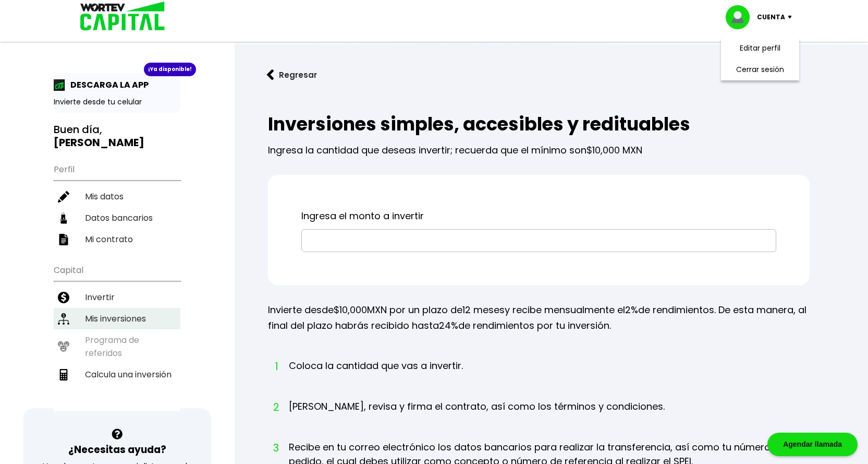 This screenshot has height=464, width=868. Describe the element at coordinates (117, 239) in the screenshot. I see `a: Mi contrato` at that location.